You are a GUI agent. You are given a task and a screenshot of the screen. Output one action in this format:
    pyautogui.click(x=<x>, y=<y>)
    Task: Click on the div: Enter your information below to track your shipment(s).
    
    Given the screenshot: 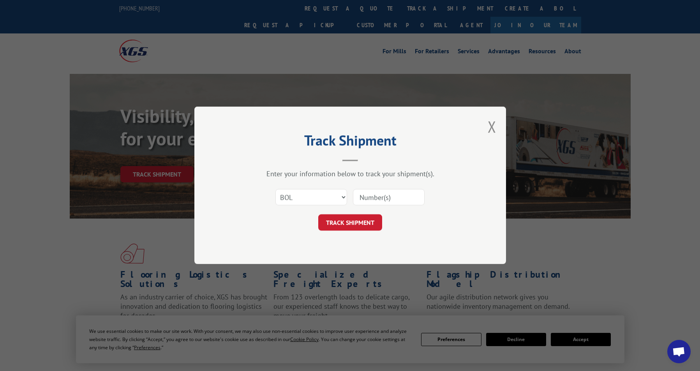 What is the action you would take?
    pyautogui.click(x=350, y=174)
    